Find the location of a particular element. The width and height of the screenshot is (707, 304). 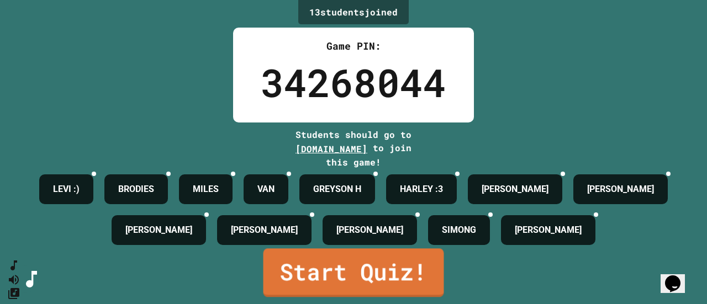

button: SpeedDial basic example is located at coordinates (14, 266).